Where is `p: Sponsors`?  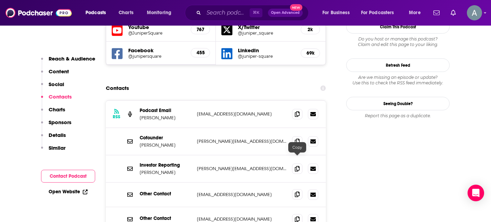
p: Sponsors is located at coordinates (60, 122).